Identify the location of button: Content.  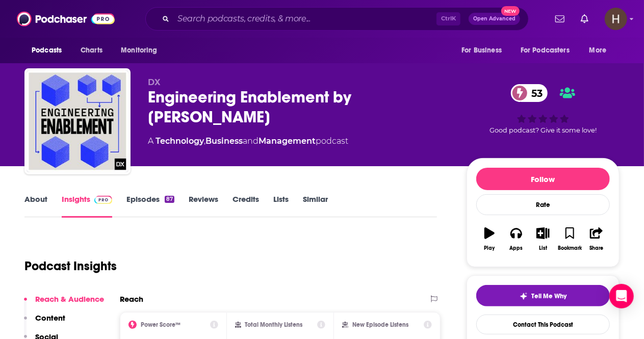
(44, 323).